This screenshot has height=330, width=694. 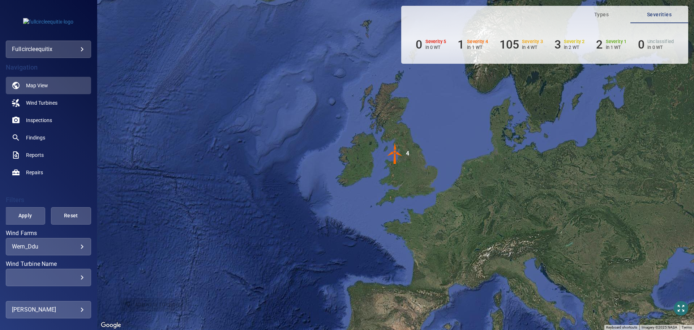 I want to click on a: Terms (opens in new tab), so click(x=687, y=327).